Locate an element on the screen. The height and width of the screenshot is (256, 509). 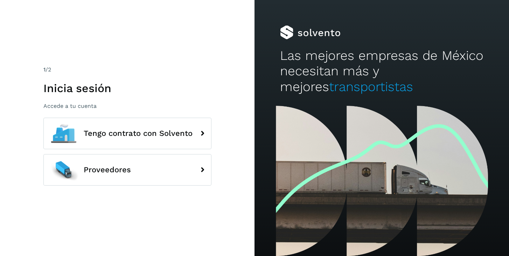
h2: Las mejores empresas de México necesitan más y mejores is located at coordinates (382, 71).